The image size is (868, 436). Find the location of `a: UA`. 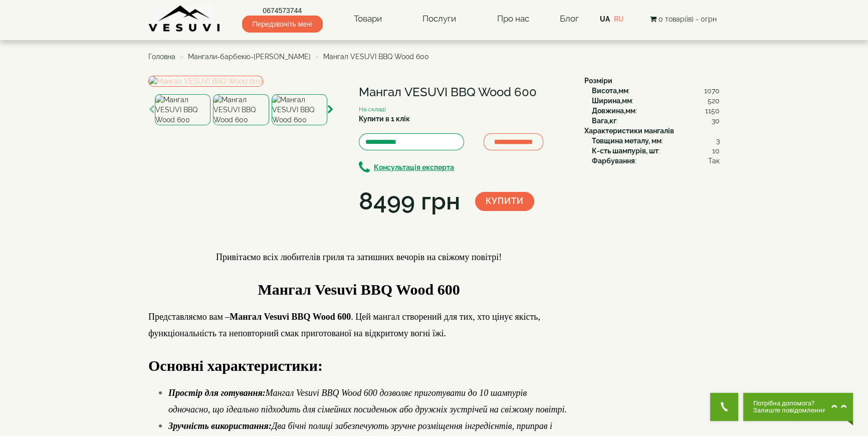

a: UA is located at coordinates (604, 19).